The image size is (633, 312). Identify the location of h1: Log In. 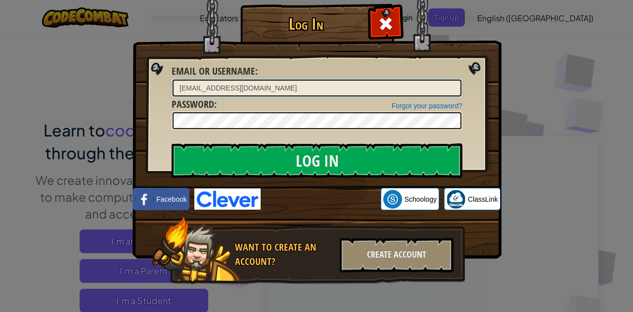
(306, 24).